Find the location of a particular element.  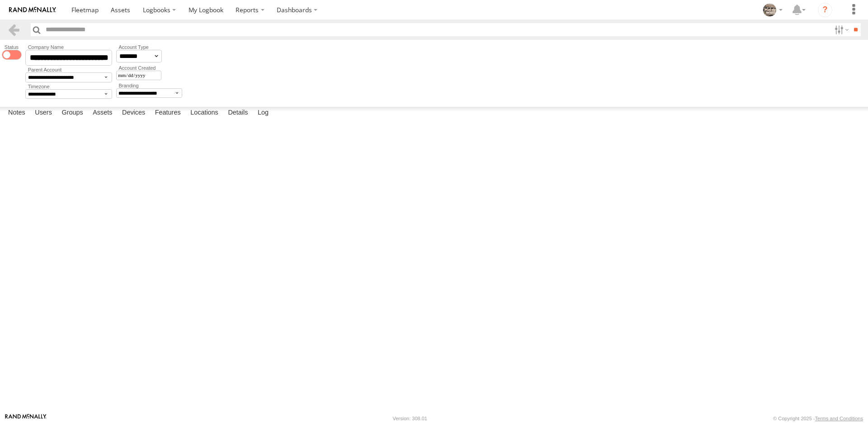

label: Search Filter Options is located at coordinates (841, 30).